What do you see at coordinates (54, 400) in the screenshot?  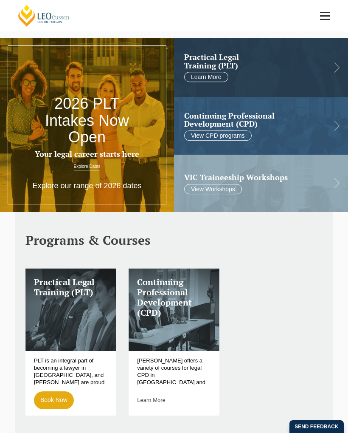 I see `a: Book Now` at bounding box center [54, 400].